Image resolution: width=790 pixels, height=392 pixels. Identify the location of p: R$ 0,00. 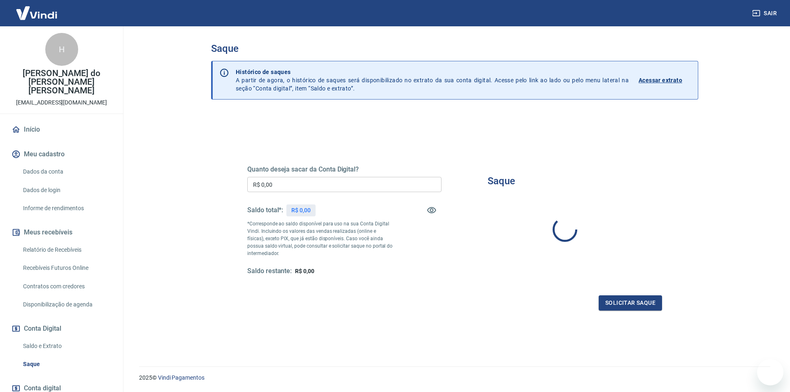
(301, 210).